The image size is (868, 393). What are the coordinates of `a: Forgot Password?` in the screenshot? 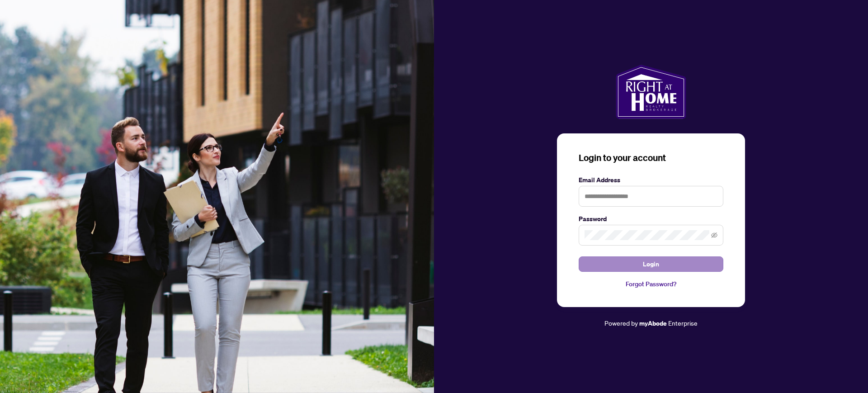 It's located at (650, 284).